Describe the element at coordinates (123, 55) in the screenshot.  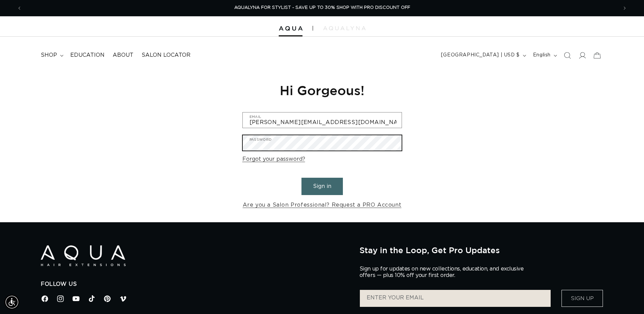
I see `span: About` at that location.